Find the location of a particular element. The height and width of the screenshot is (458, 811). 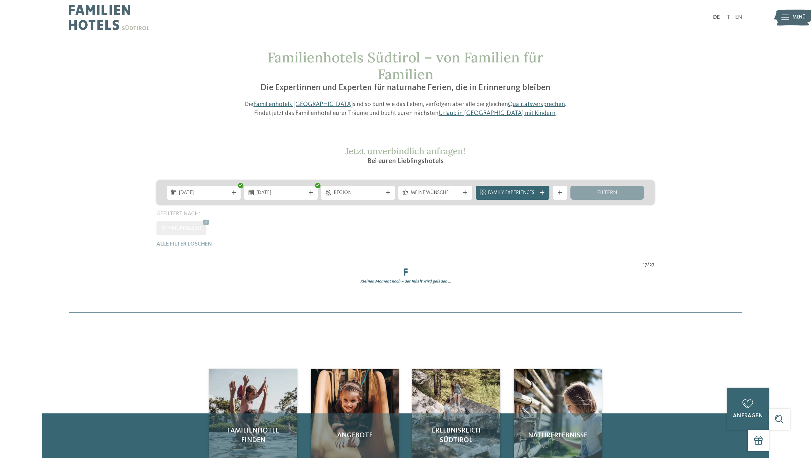

a: Familienhotels gesucht? Hier findet ihr die besten! Angebote is located at coordinates (355, 413).